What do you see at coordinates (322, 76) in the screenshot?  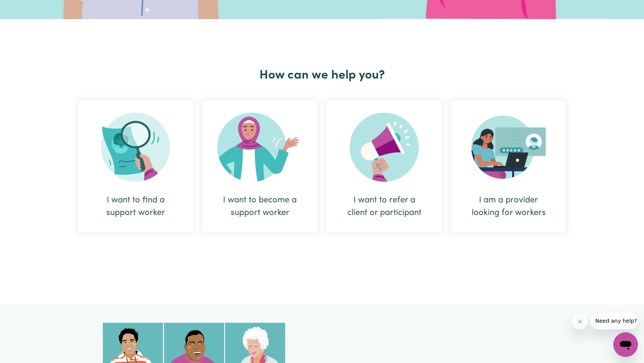 I see `h2: How can we help you?` at bounding box center [322, 76].